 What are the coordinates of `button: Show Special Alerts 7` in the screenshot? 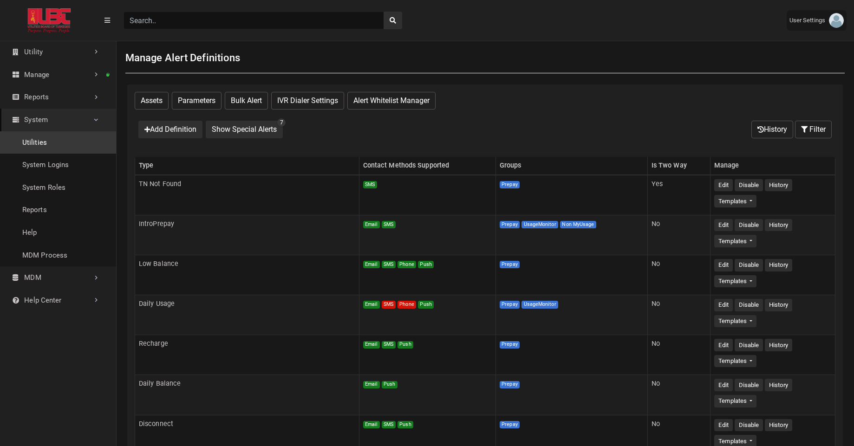 It's located at (244, 130).